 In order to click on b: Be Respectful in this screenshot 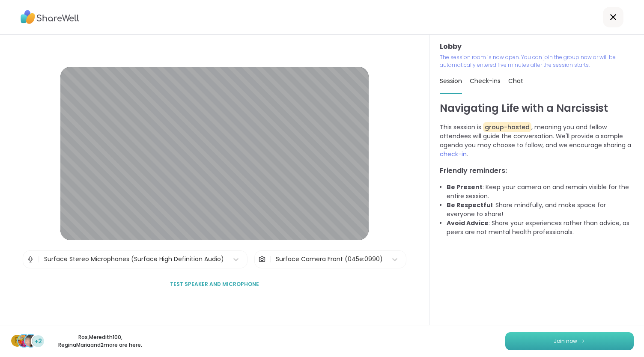, I will do `click(469, 205)`.